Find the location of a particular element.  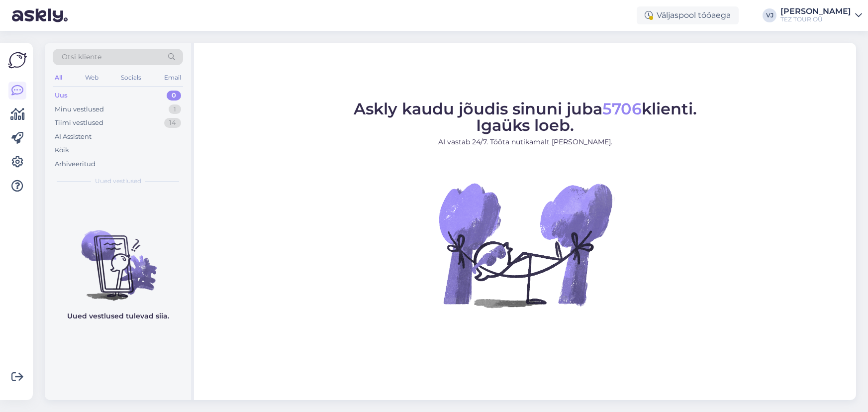

div: VJ is located at coordinates (770, 16).